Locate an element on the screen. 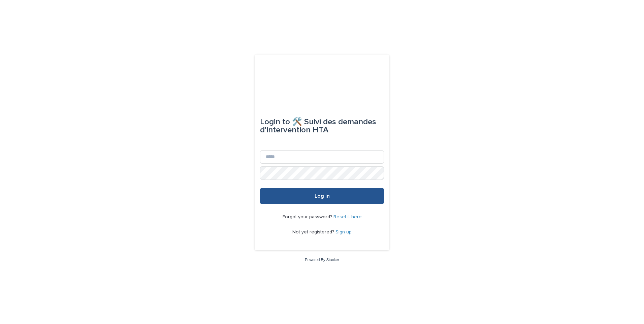  div: 🛠️ Suivi des demandes d'intervention HTA is located at coordinates (322, 126).